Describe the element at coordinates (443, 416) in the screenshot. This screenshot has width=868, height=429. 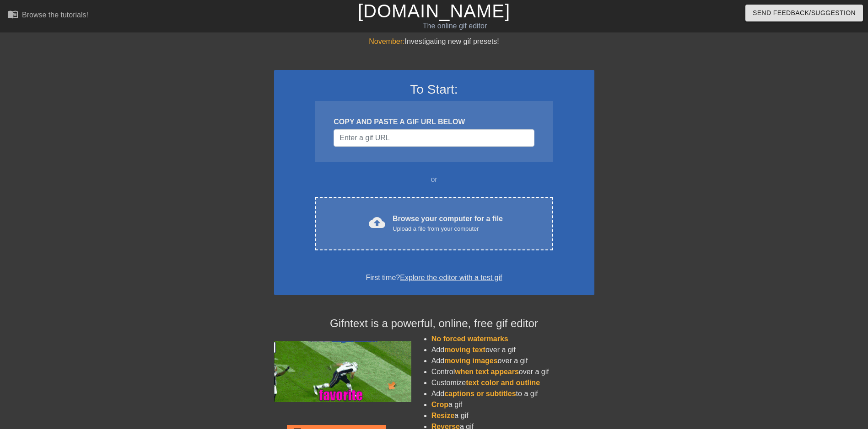
I see `span: Resize` at that location.